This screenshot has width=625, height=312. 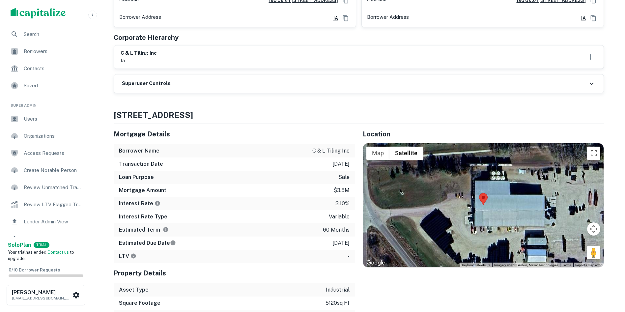 What do you see at coordinates (19, 245) in the screenshot?
I see `a: SoloPlan` at bounding box center [19, 245].